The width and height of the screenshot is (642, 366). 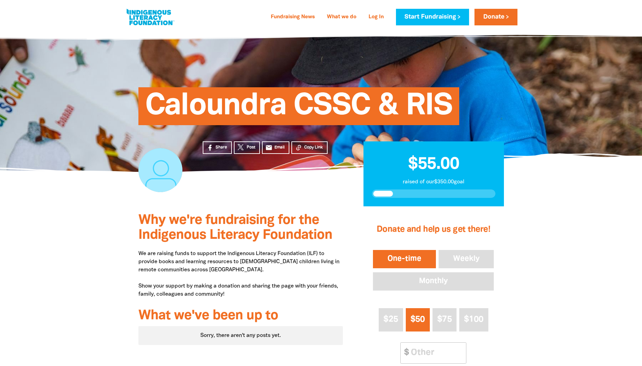 What do you see at coordinates (444, 320) in the screenshot?
I see `button: $75` at bounding box center [444, 320].